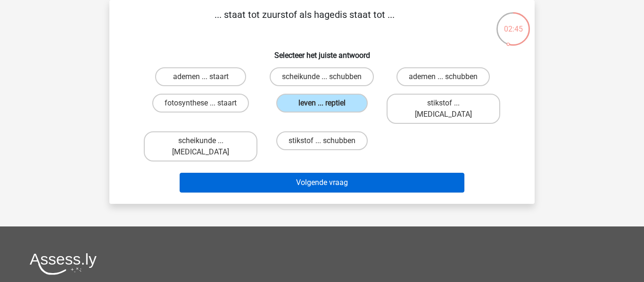 Image resolution: width=644 pixels, height=282 pixels. I want to click on label: stikstof ... schubben, so click(322, 141).